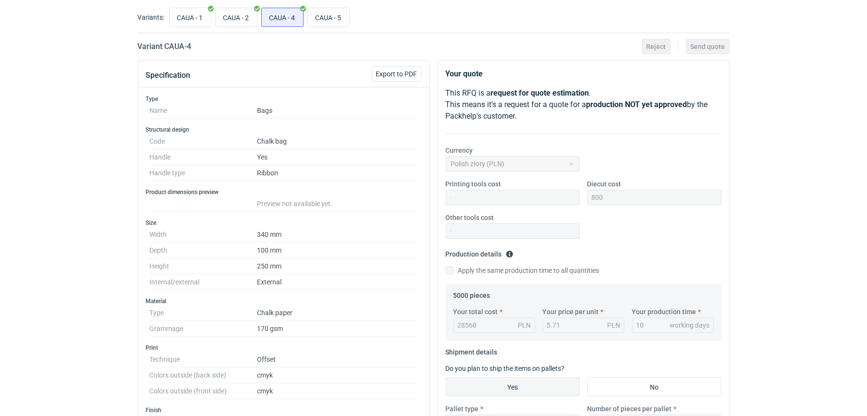 This screenshot has height=416, width=867. I want to click on label: CAUA - 1, so click(190, 17).